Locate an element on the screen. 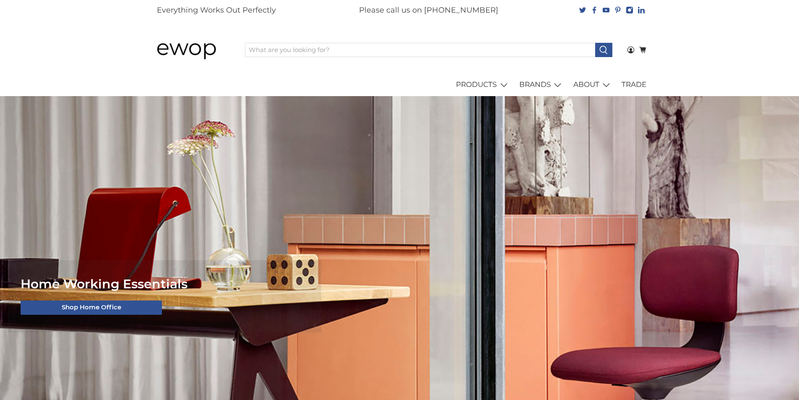  a: TRADE is located at coordinates (634, 85).